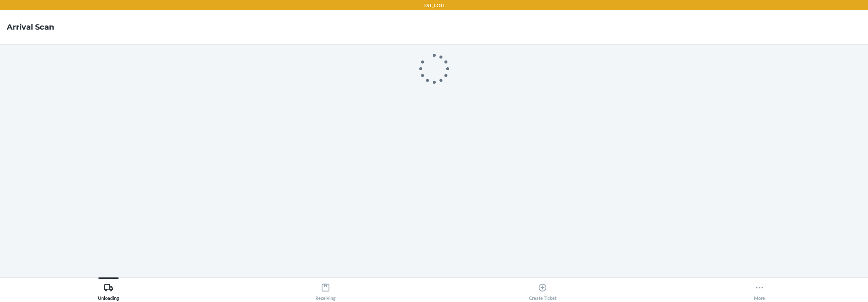 Image resolution: width=868 pixels, height=302 pixels. Describe the element at coordinates (109, 290) in the screenshot. I see `div: Unloading` at that location.